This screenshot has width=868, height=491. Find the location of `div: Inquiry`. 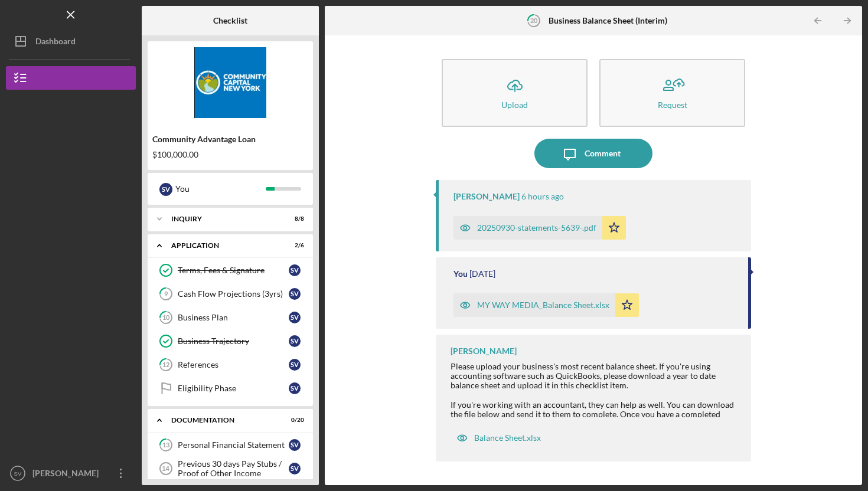

div: Inquiry is located at coordinates (222, 219).